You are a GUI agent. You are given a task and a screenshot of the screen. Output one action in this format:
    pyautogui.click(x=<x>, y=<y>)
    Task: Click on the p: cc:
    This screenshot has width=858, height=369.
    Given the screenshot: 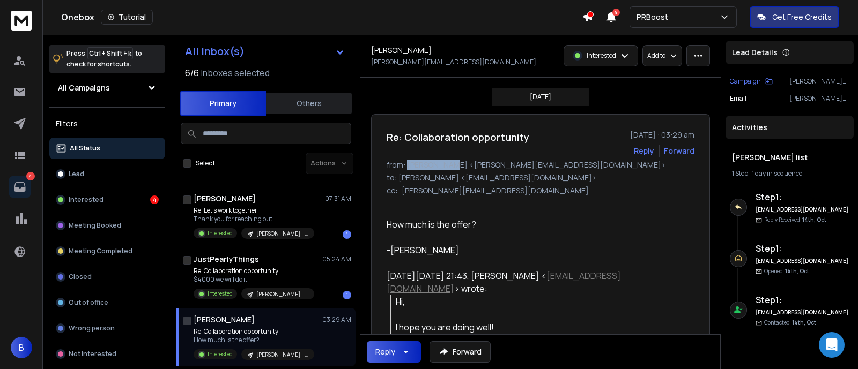 What is the action you would take?
    pyautogui.click(x=392, y=191)
    